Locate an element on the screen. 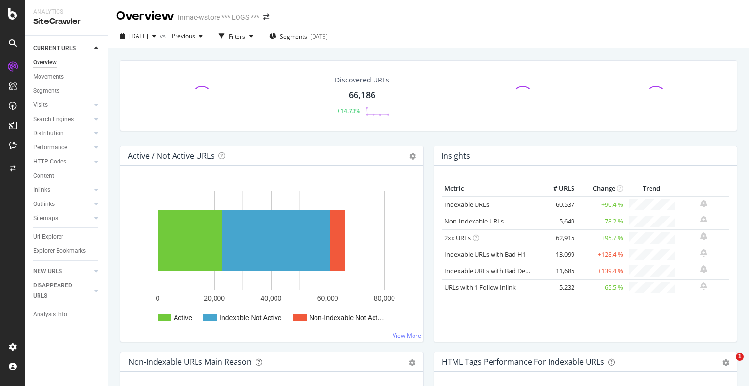 This screenshot has height=386, width=749. td: 11,685 is located at coordinates (558, 271).